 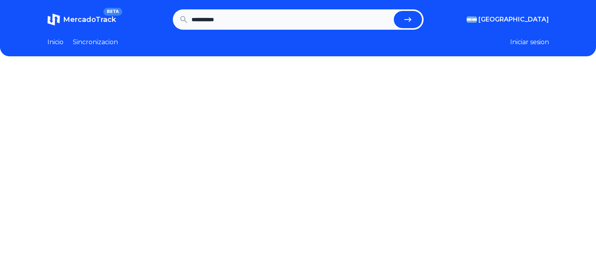 I want to click on button: Iniciar sesion, so click(x=529, y=42).